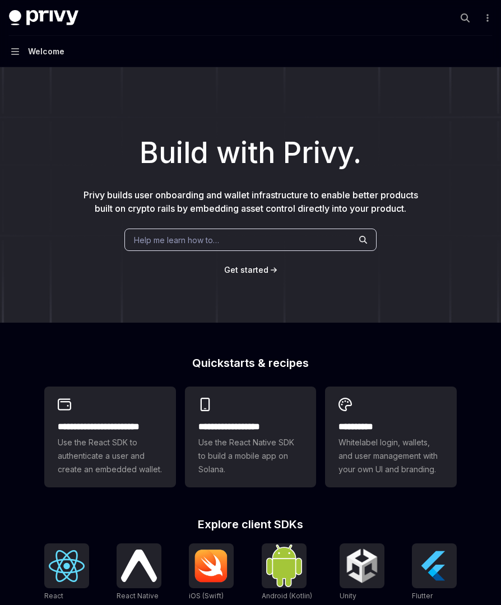 Image resolution: width=501 pixels, height=605 pixels. What do you see at coordinates (211, 572) in the screenshot?
I see `a: iOS (Swift)iOS (Swift)` at bounding box center [211, 572].